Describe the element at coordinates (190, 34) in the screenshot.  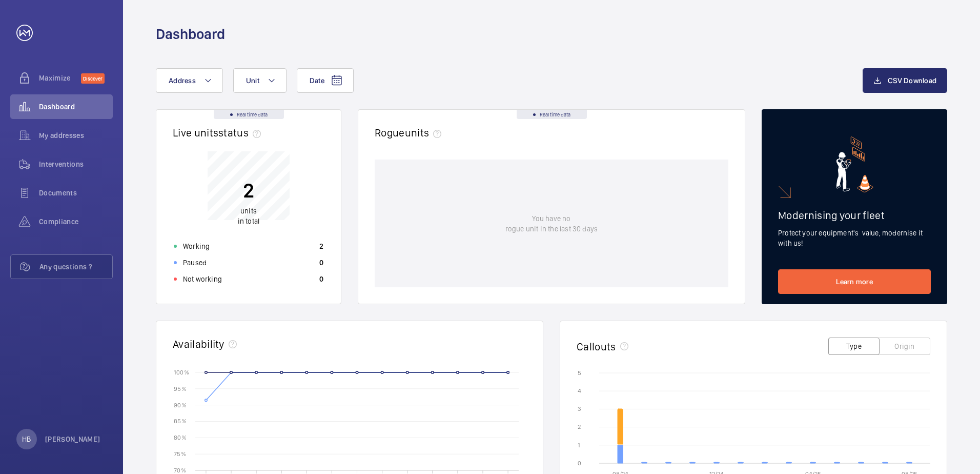
I see `h1: Dashboard` at that location.